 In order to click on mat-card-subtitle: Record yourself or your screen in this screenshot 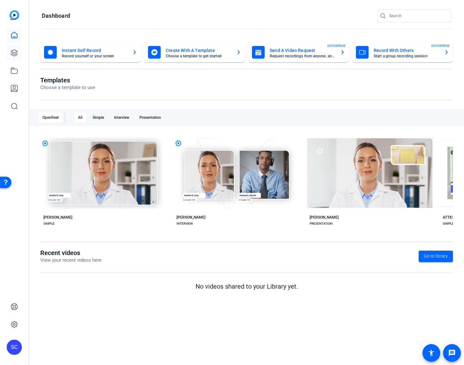, I will do `click(94, 56)`.